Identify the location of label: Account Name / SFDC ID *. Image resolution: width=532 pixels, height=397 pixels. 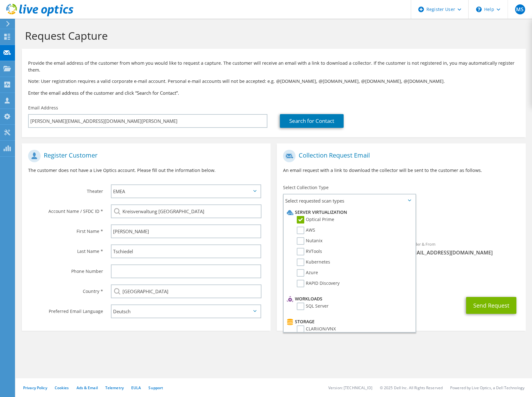
(65, 210).